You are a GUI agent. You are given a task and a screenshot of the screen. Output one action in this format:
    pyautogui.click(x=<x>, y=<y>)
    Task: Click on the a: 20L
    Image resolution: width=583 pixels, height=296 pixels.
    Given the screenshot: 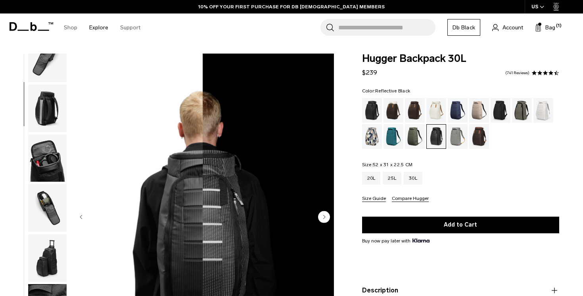 What is the action you would take?
    pyautogui.click(x=371, y=178)
    